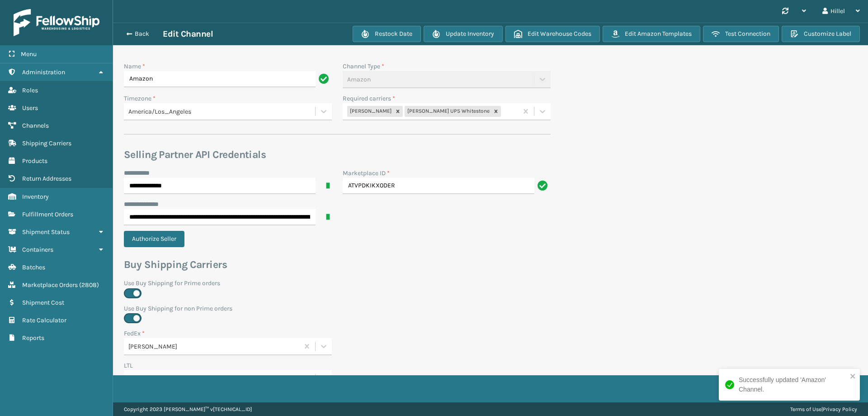  I want to click on span: Batches, so click(33, 267).